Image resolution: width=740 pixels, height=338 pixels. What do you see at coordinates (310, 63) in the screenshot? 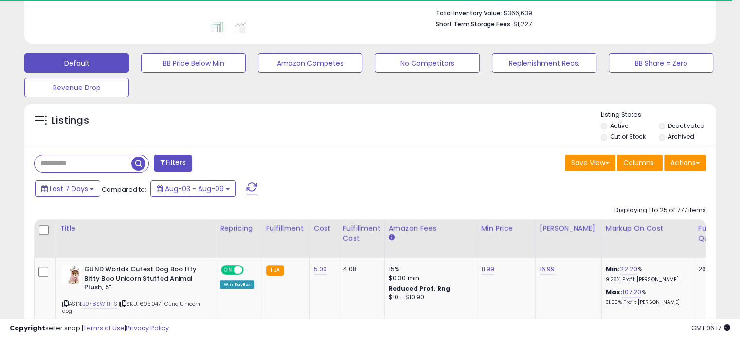
I see `button: Amazon Competes` at bounding box center [310, 63].